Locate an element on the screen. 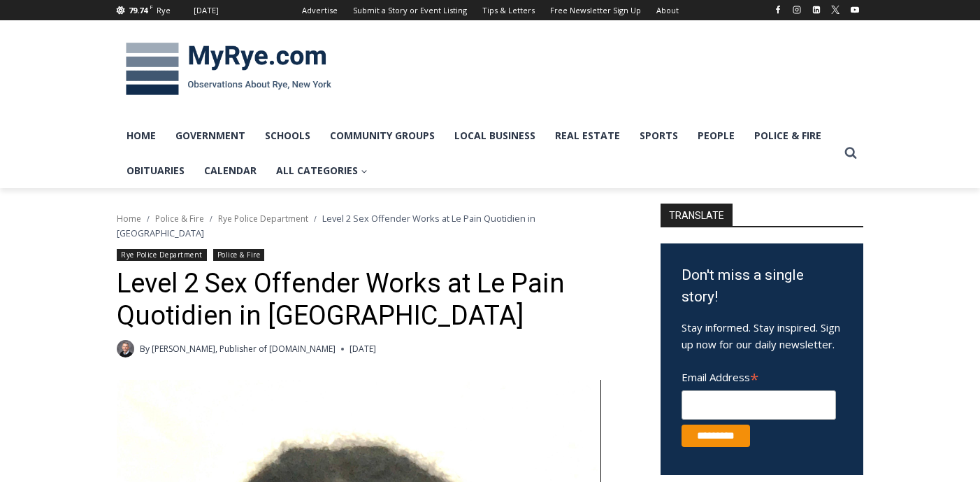  div: Rye is located at coordinates (163, 10).